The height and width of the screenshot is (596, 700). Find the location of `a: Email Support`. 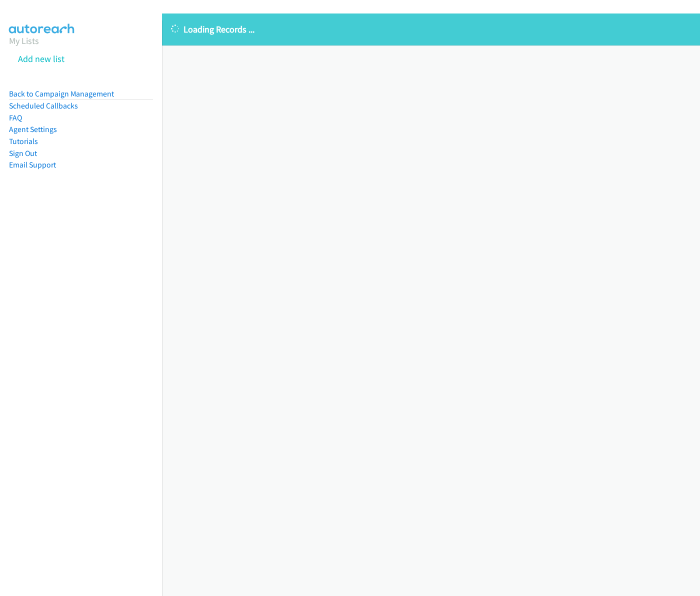

a: Email Support is located at coordinates (33, 164).